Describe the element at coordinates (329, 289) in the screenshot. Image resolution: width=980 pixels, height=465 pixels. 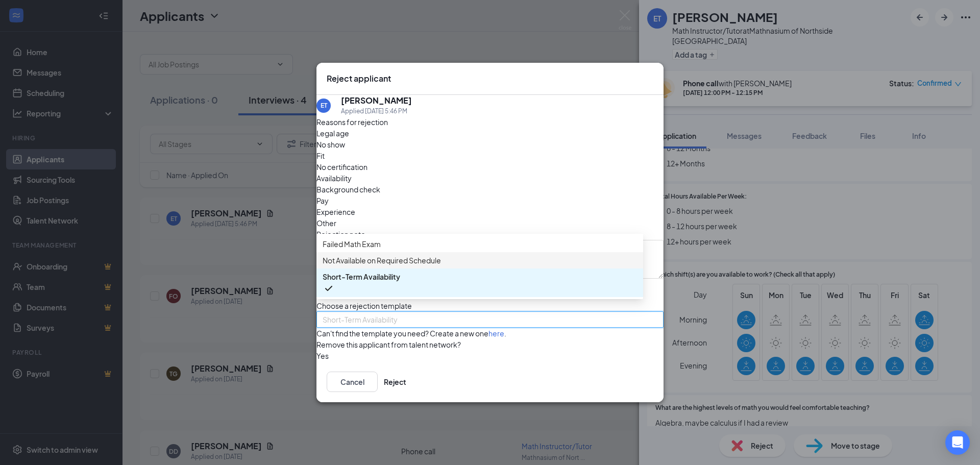
I see `svg: Checkmark` at that location.